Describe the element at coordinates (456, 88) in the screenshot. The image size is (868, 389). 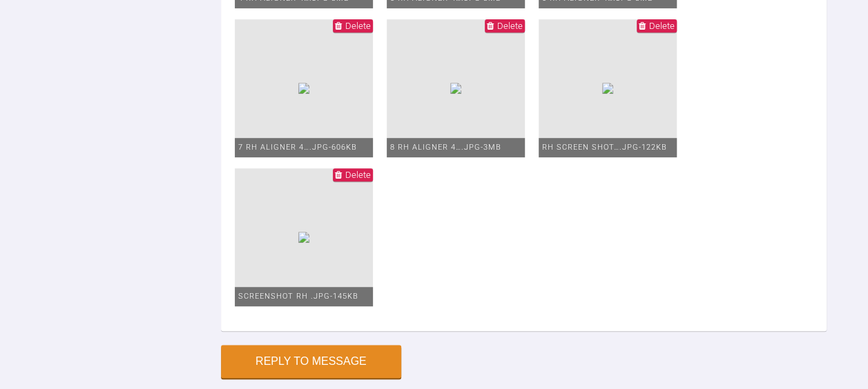
I see `img: f8cb4d8b-8402-40cc-be2c-35788e9fd3c1` at that location.